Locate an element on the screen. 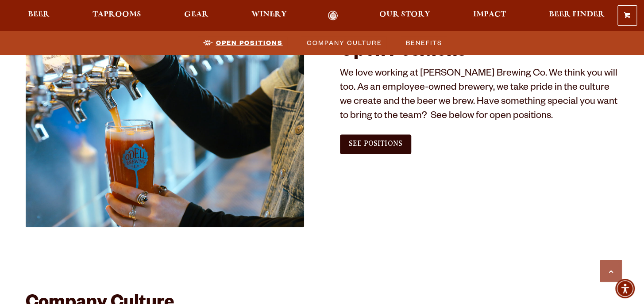  span: Company Culture is located at coordinates (344, 42).